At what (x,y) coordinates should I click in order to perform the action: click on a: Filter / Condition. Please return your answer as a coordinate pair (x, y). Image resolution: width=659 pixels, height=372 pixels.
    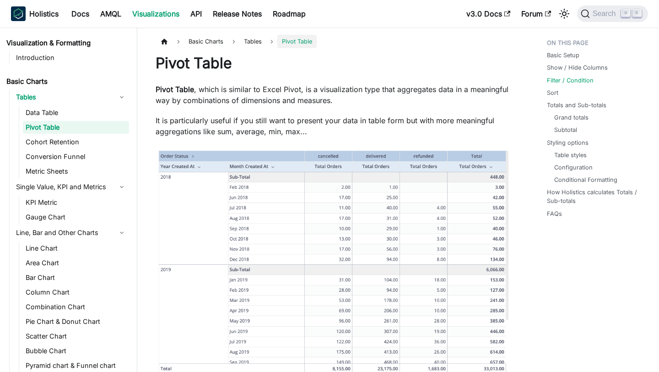
    Looking at the image, I should click on (570, 80).